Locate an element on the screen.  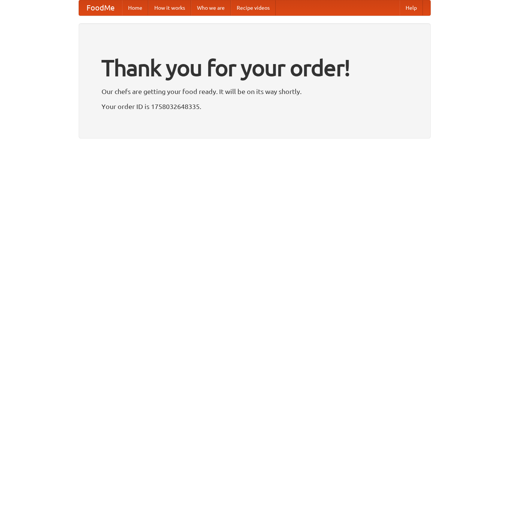
p: Your order ID is 1758032648335. is located at coordinates (255, 106).